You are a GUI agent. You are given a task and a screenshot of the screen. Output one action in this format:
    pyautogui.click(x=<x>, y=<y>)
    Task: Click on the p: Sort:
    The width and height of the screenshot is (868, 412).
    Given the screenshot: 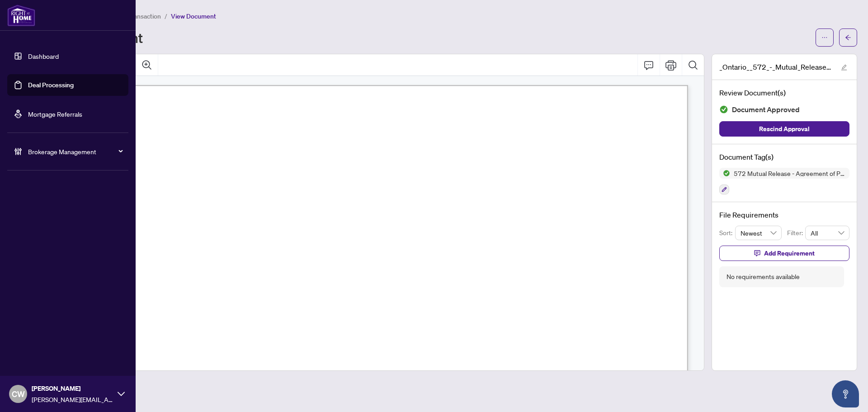 What is the action you would take?
    pyautogui.click(x=727, y=233)
    